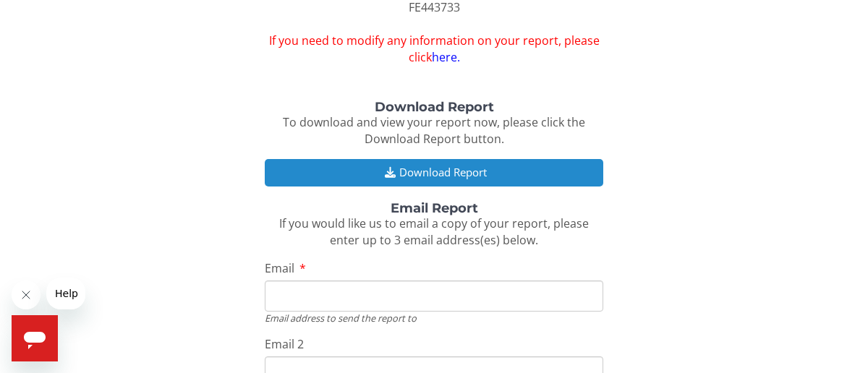 The width and height of the screenshot is (868, 373). What do you see at coordinates (434, 231) in the screenshot?
I see `span: If you would like us to email a copy of your report, please enter up to 3 email address(es) below.` at bounding box center [434, 231].